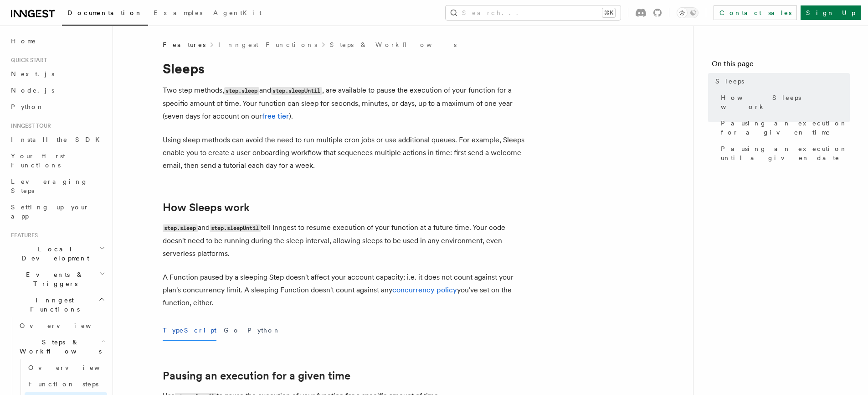 This screenshot has width=868, height=395. Describe the element at coordinates (24, 41) in the screenshot. I see `span: Home` at that location.